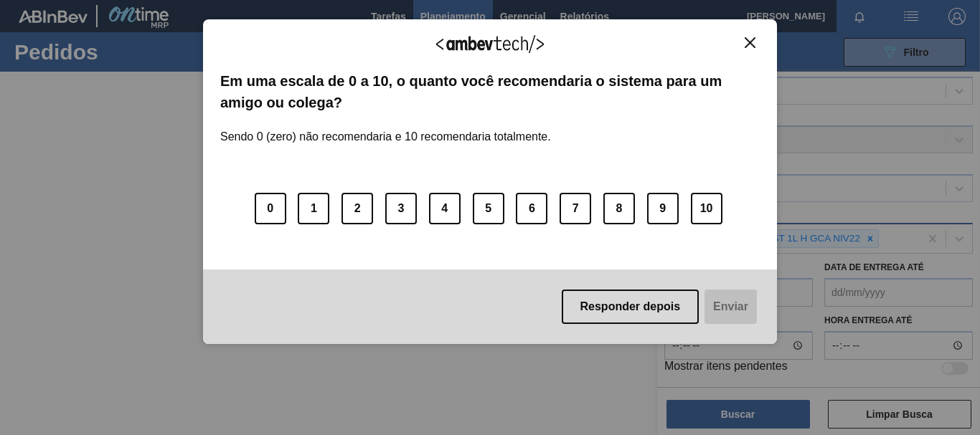  What do you see at coordinates (401, 209) in the screenshot?
I see `button: 3` at bounding box center [401, 209].